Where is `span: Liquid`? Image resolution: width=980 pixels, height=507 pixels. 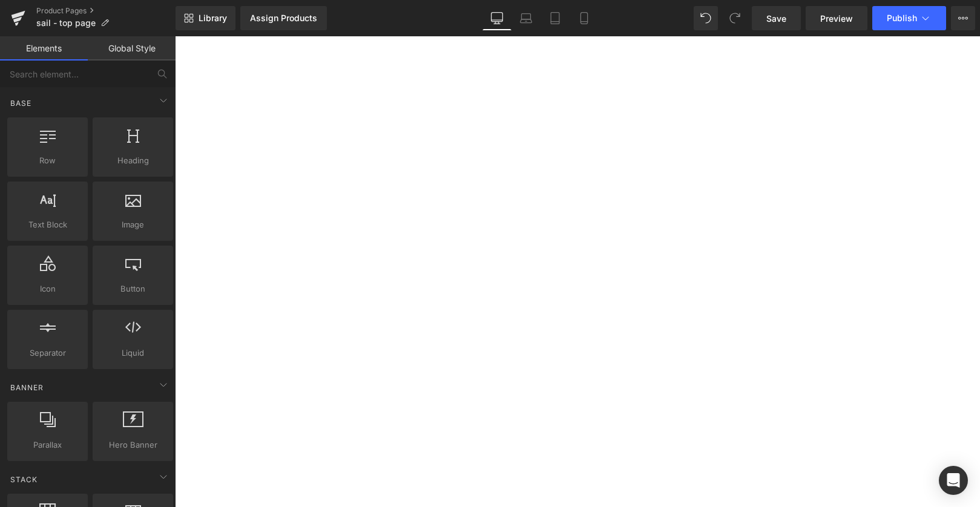 span: Liquid is located at coordinates (132, 353).